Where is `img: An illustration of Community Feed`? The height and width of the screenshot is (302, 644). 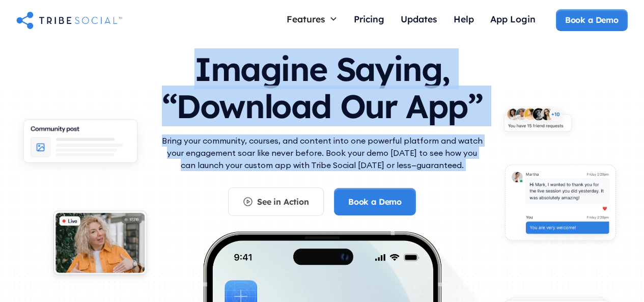
img: An illustration of Community Feed is located at coordinates (80, 144).